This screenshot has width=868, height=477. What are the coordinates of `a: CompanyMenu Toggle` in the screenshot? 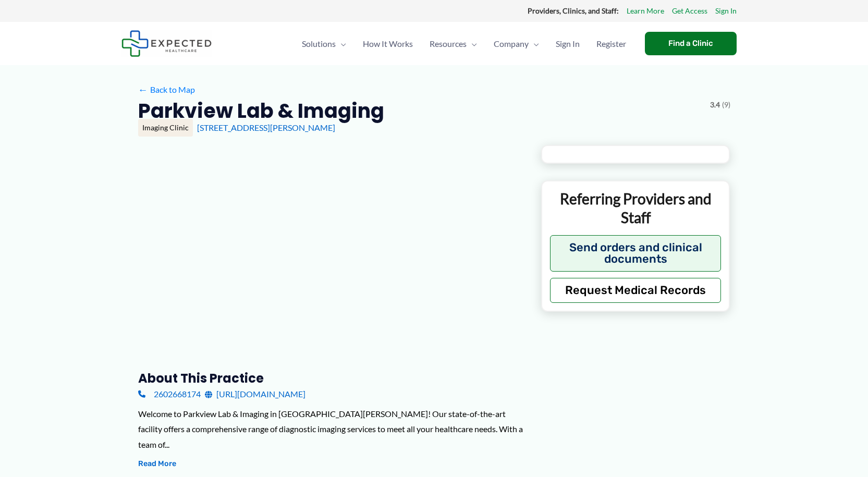 It's located at (516, 43).